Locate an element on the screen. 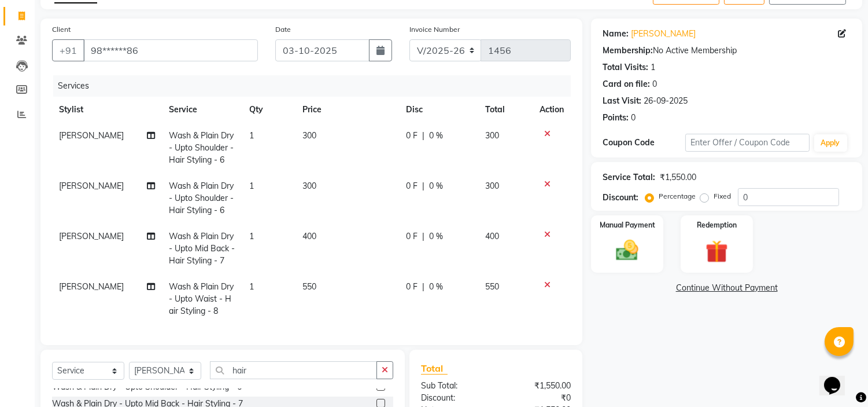 This screenshot has height=407, width=868. div: Service Total: is located at coordinates (629, 177).